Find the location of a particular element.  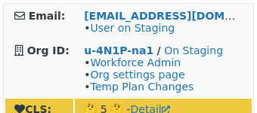

a: u-4N1P-na1 is located at coordinates (119, 51).